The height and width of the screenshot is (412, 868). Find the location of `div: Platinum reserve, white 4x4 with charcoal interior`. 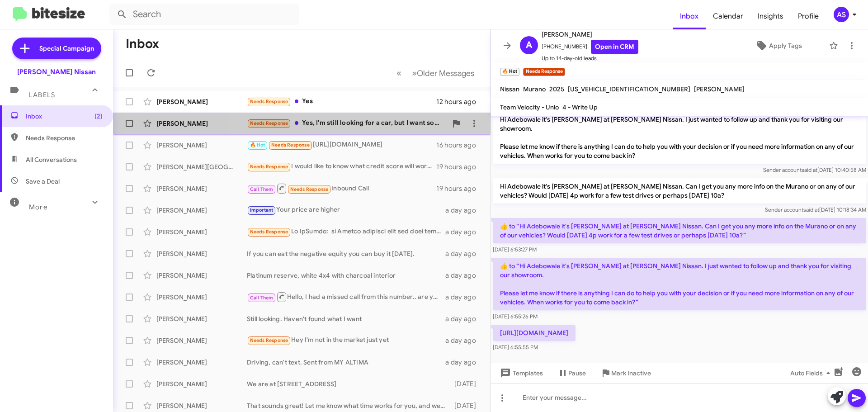

div: Platinum reserve, white 4x4 with charcoal interior is located at coordinates (346, 275).